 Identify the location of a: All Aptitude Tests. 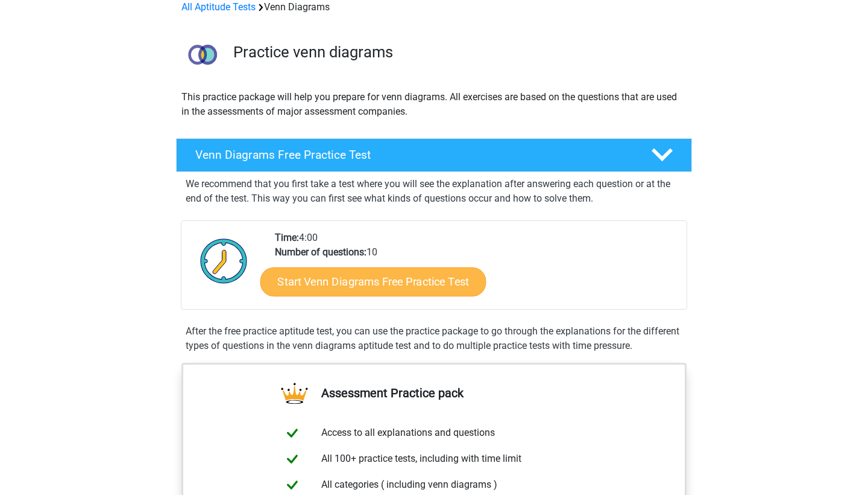
(218, 6).